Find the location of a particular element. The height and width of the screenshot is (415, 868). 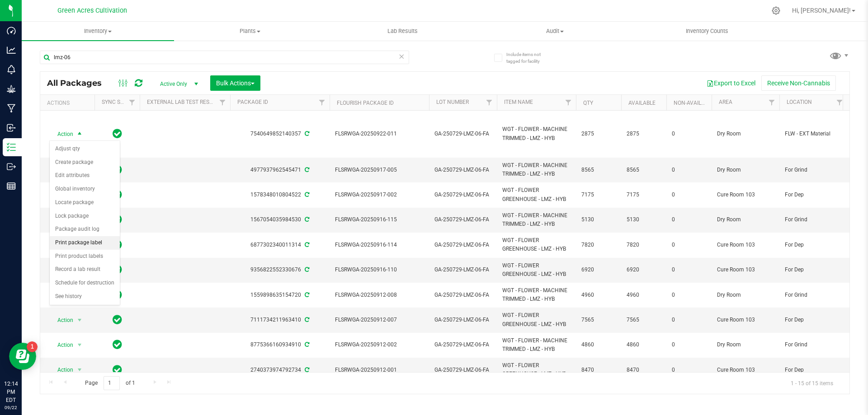

inline-svg: Manufacturing is located at coordinates (11, 109).